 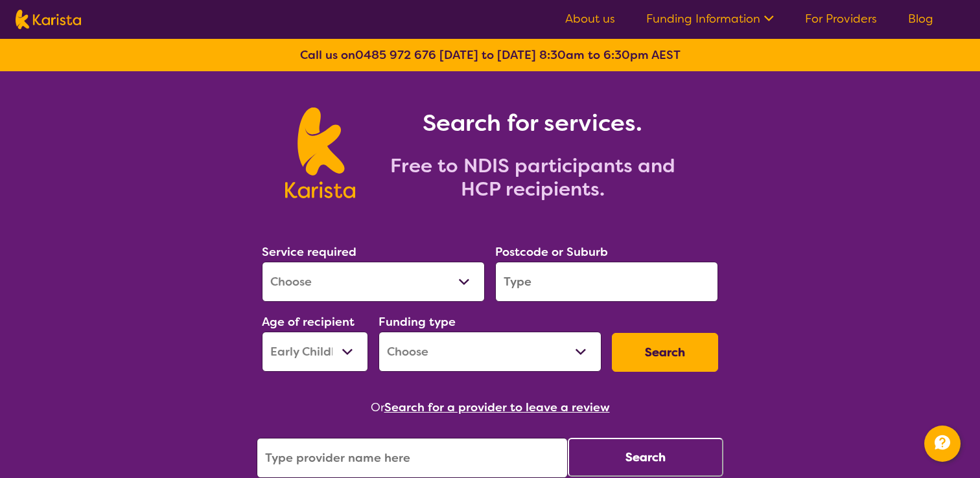 What do you see at coordinates (309, 252) in the screenshot?
I see `label: Service required` at bounding box center [309, 252].